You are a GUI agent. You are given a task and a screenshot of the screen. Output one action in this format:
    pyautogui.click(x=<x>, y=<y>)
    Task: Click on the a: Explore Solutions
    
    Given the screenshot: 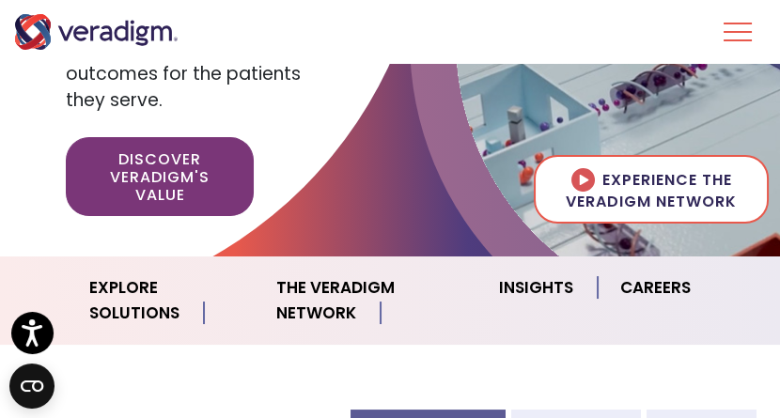 What is the action you would take?
    pyautogui.click(x=160, y=301)
    